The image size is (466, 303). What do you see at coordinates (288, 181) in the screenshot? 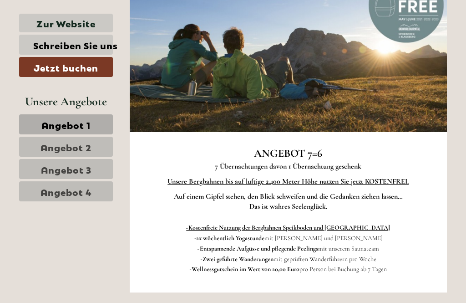
I see `u: Unsere Bergbahnen bis auf luftige 2.400 Meter Höhe nutzen Sie jetzt KOSTENFREI.` at bounding box center [288, 181].